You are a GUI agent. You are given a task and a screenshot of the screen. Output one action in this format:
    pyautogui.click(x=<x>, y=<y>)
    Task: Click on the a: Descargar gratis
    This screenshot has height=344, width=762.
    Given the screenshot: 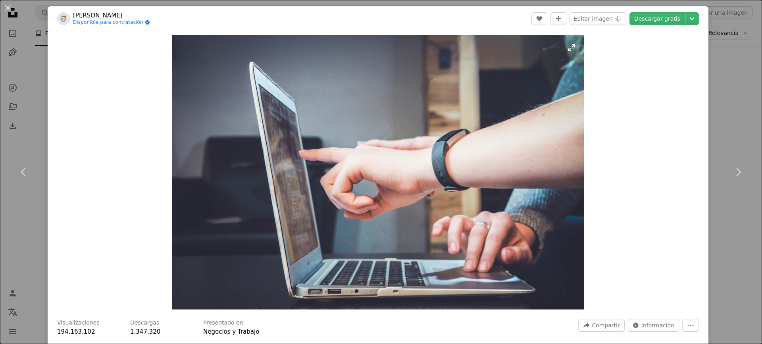 What is the action you would take?
    pyautogui.click(x=657, y=19)
    